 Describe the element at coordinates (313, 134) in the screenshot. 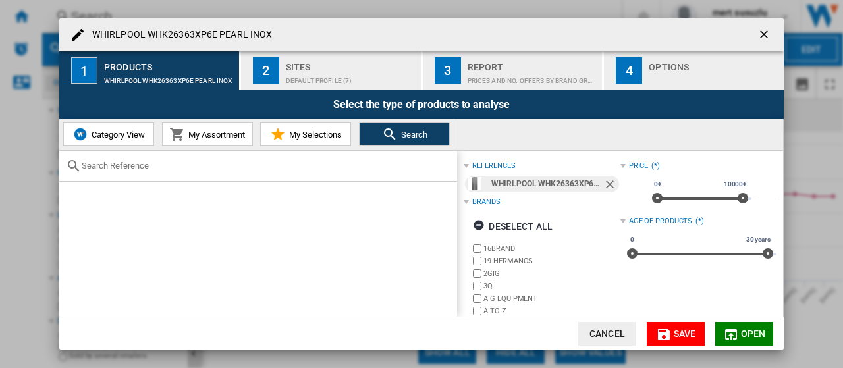

I see `span: My Selections` at that location.